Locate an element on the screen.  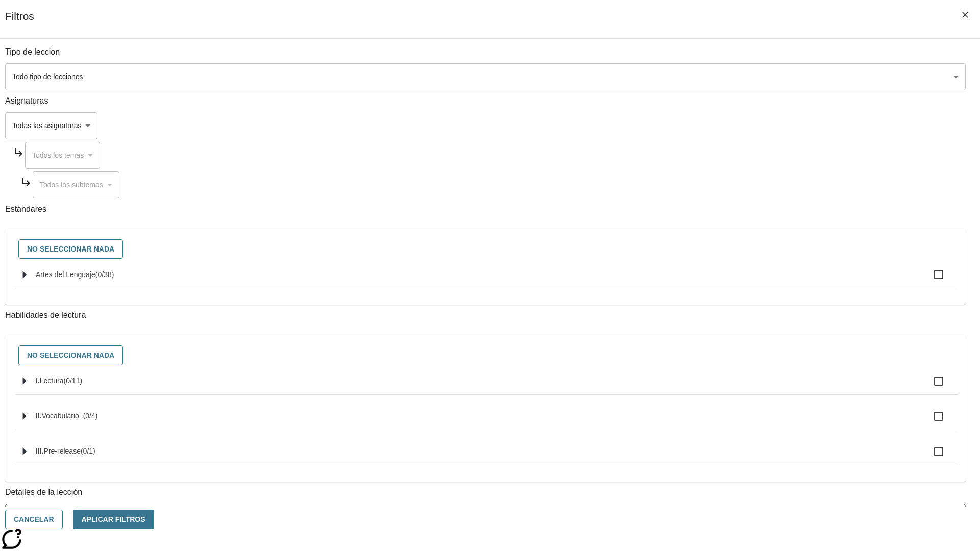
span: 0 estándares seleccionados/1 estándares en grupo is located at coordinates (88, 451).